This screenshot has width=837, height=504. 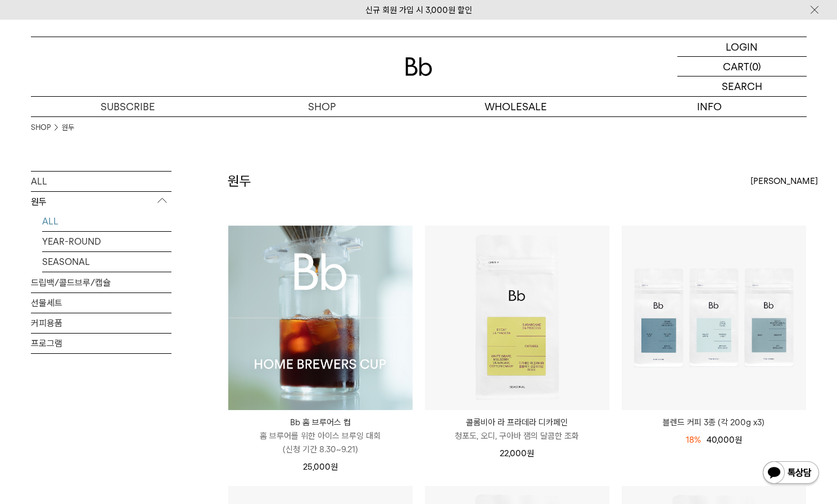 What do you see at coordinates (320, 466) in the screenshot?
I see `span: 25,000` at bounding box center [320, 466].